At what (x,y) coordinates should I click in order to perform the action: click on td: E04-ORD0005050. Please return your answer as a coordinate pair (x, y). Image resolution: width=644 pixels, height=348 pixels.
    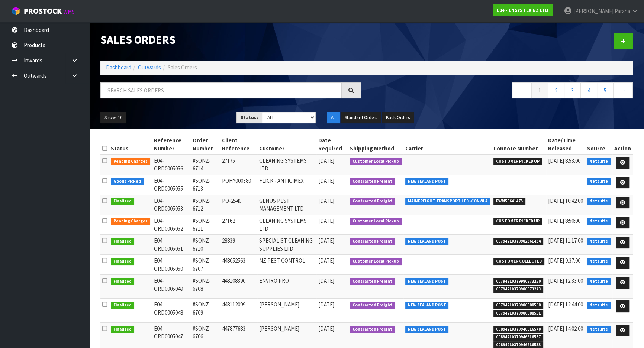
    Looking at the image, I should click on (171, 265).